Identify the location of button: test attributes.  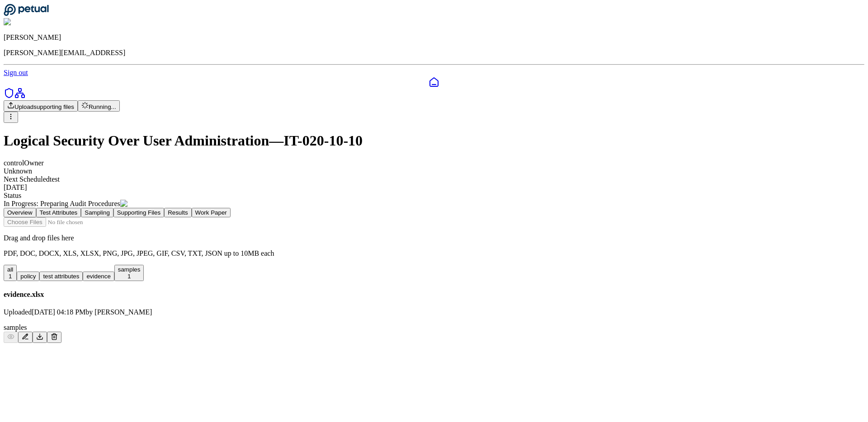
(61, 276).